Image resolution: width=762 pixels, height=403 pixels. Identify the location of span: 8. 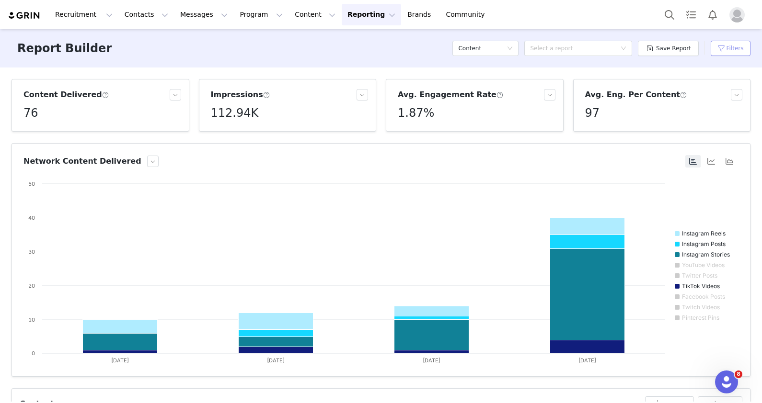
(738, 375).